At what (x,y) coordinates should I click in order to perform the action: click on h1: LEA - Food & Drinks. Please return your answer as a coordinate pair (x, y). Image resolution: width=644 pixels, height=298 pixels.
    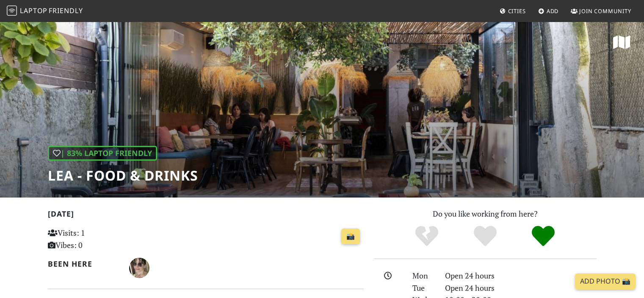
    Looking at the image, I should click on (123, 176).